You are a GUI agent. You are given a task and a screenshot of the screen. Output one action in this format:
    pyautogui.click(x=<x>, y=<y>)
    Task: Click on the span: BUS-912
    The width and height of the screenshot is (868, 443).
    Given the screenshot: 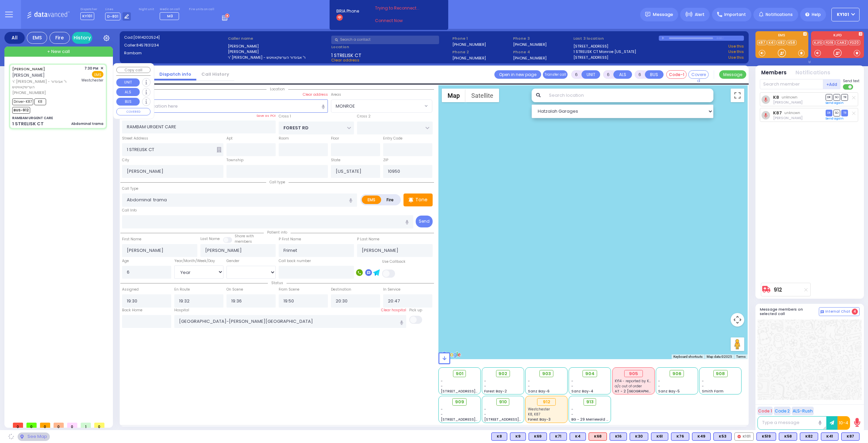 What is the action you would take?
    pyautogui.click(x=22, y=111)
    